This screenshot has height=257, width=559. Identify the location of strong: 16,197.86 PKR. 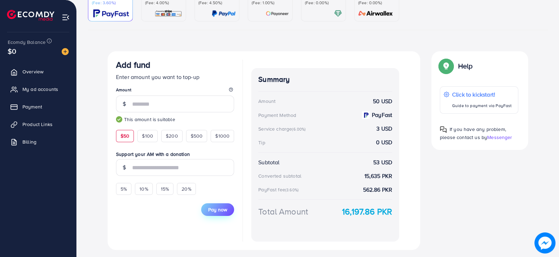
(367, 211).